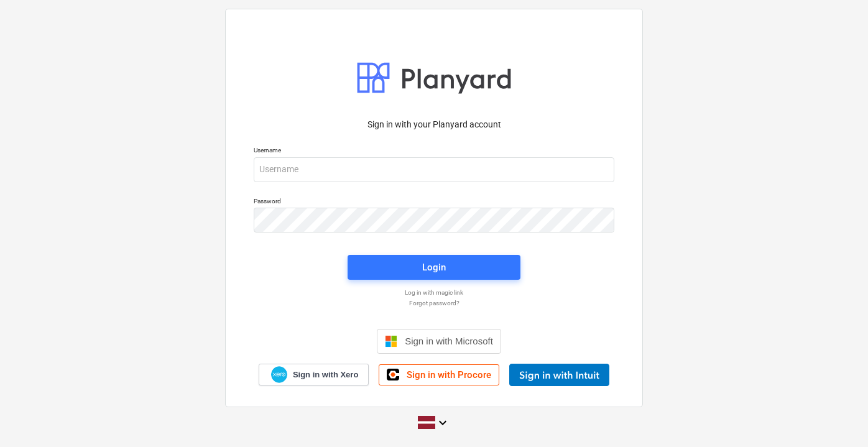 The image size is (868, 447). What do you see at coordinates (314, 374) in the screenshot?
I see `a: Sign in with Xero` at bounding box center [314, 374].